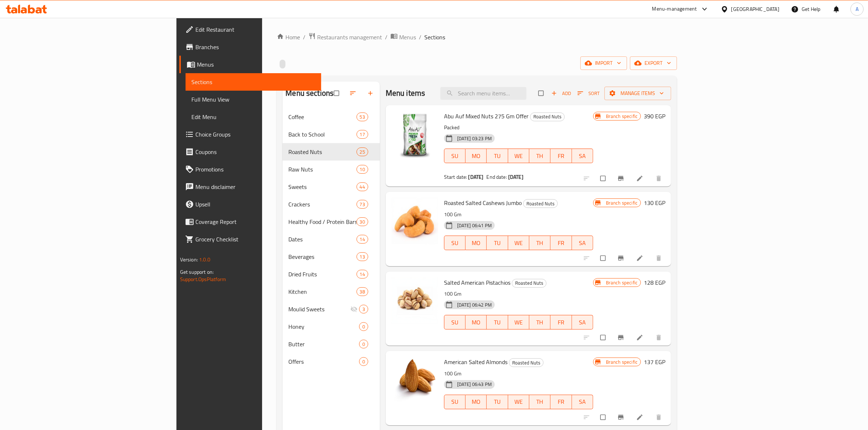 The width and height of the screenshot is (868, 430). I want to click on a: Promotions, so click(251, 169).